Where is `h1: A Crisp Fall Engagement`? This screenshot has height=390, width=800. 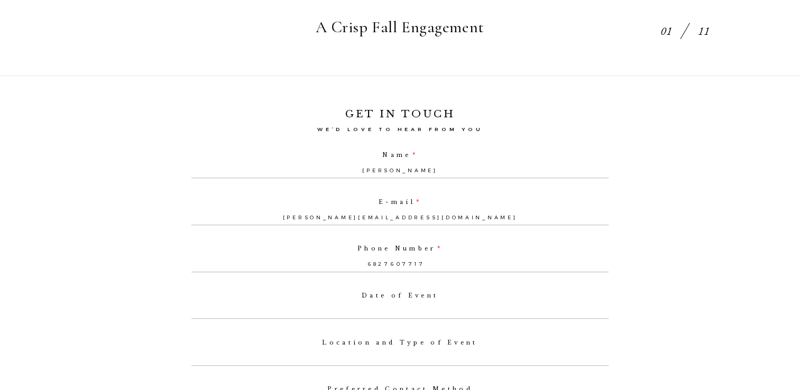
h1: A Crisp Fall Engagement is located at coordinates (400, 27).